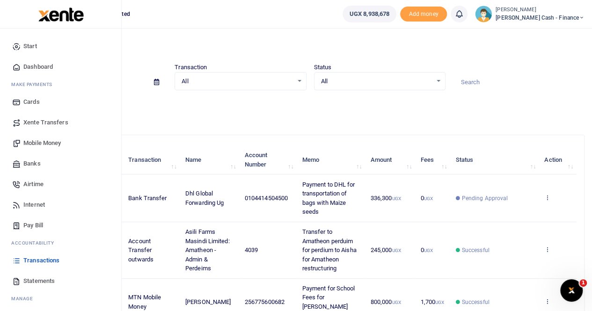 The image size is (592, 311). I want to click on span: MTN Mobile Money, so click(145, 302).